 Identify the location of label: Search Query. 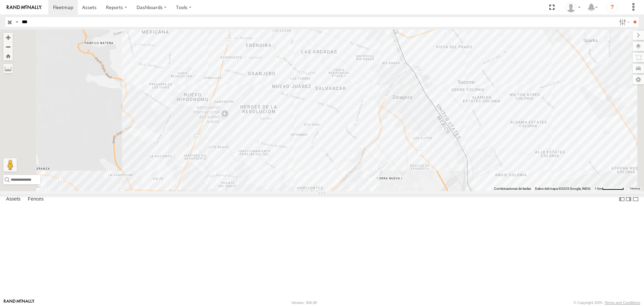
(17, 22).